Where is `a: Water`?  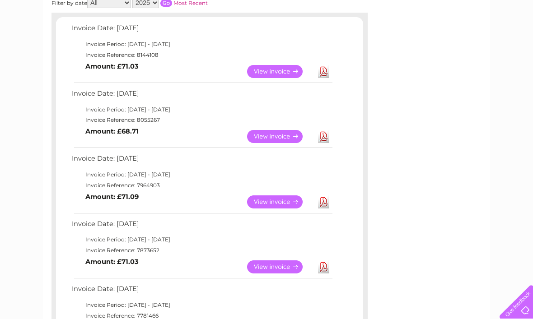 a: Water is located at coordinates (382, 42).